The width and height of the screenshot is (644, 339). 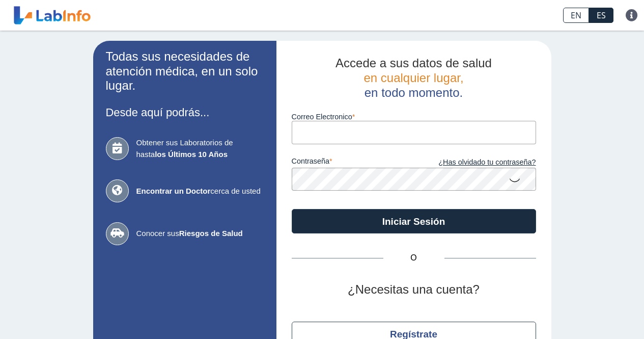 I want to click on b: los Últimos 10 Años, so click(x=191, y=154).